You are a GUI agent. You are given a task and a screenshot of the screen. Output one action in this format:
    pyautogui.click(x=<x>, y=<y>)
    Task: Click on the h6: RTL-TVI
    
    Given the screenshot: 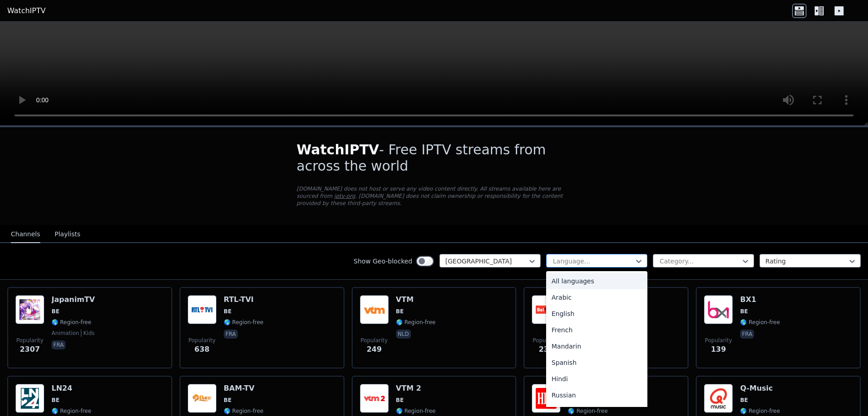 What is the action you would take?
    pyautogui.click(x=244, y=300)
    